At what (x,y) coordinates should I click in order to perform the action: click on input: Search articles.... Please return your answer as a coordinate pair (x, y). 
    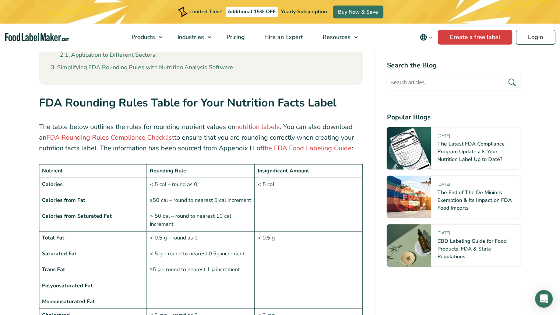
    Looking at the image, I should click on (454, 83).